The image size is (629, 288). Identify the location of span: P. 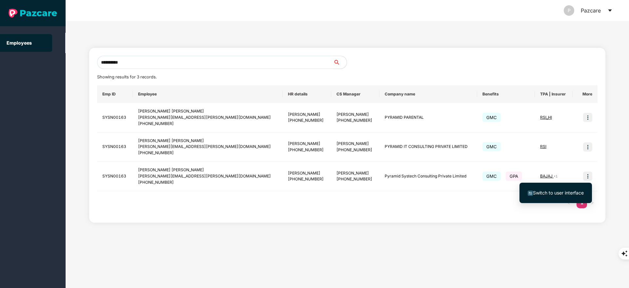
(569, 10).